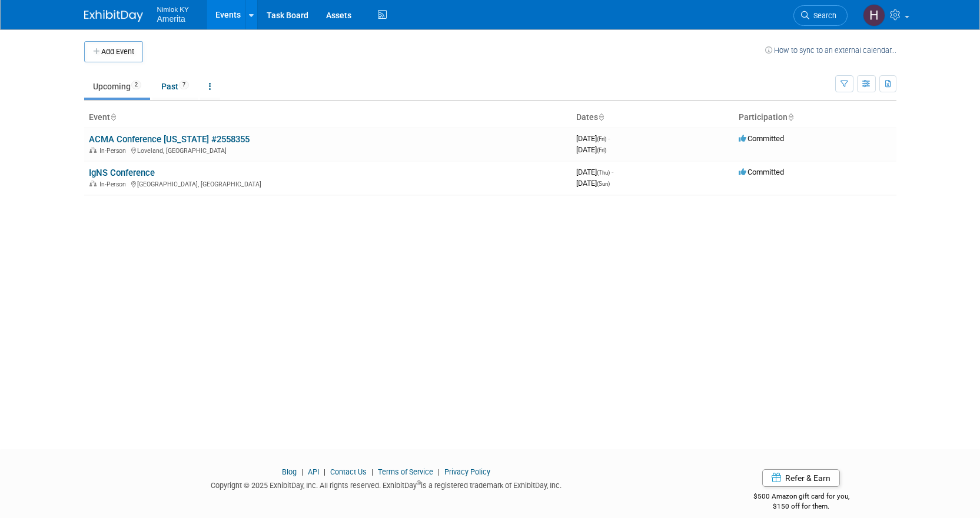 The width and height of the screenshot is (980, 518). Describe the element at coordinates (874, 15) in the screenshot. I see `img: Hannah Durbin` at that location.